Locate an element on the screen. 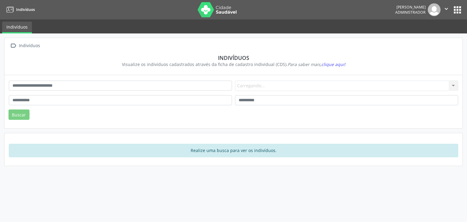 This screenshot has width=467, height=222. div: Realize uma busca para ver os indivíduos. is located at coordinates (234, 151).